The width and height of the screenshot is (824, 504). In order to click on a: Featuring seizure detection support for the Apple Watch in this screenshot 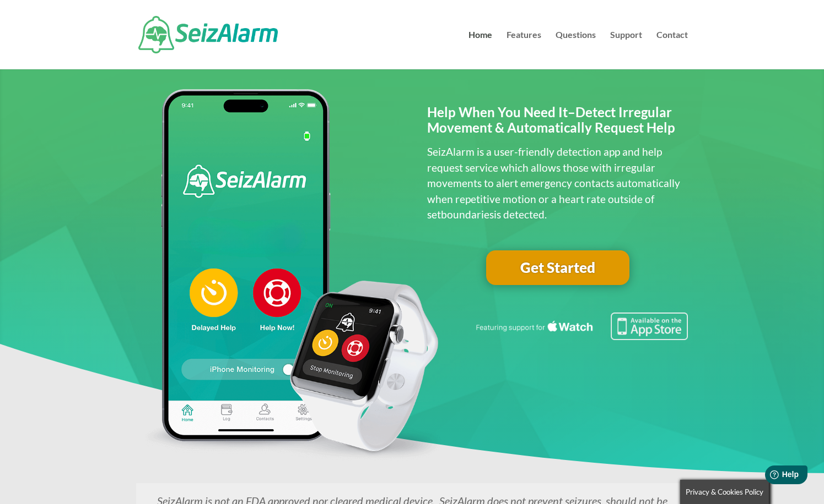, I will do `click(581, 336)`.